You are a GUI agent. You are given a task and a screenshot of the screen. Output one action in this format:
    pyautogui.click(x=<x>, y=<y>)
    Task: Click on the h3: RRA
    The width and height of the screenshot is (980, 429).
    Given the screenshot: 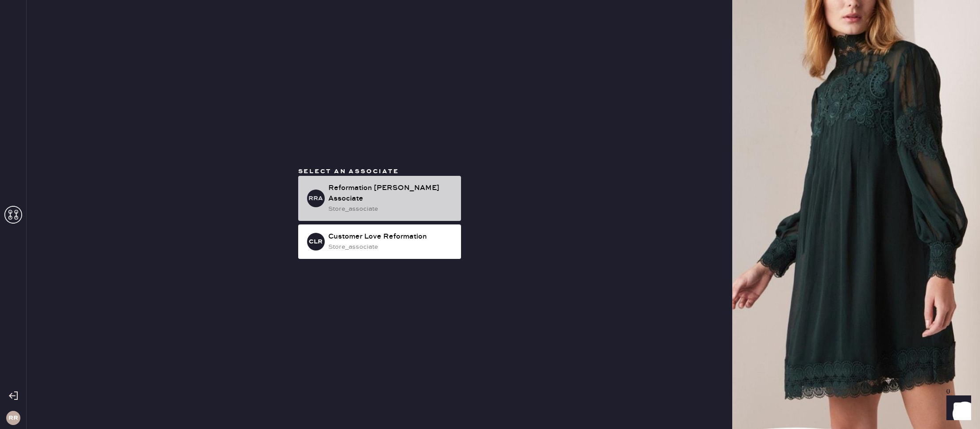 What is the action you would take?
    pyautogui.click(x=315, y=199)
    